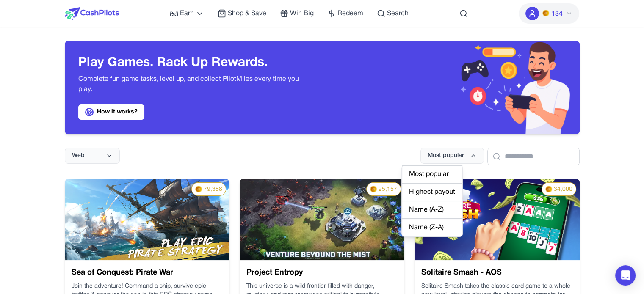 The image size is (644, 294). I want to click on span: Shop & Save, so click(247, 13).